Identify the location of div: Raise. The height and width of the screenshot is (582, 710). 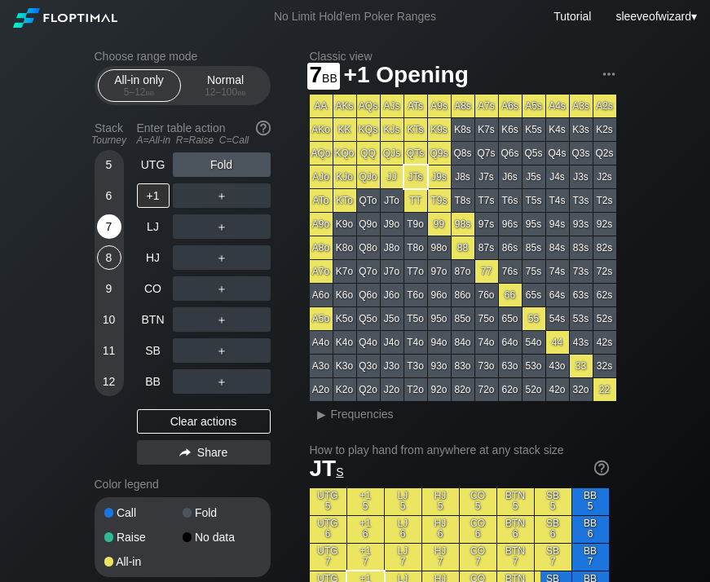
(143, 537).